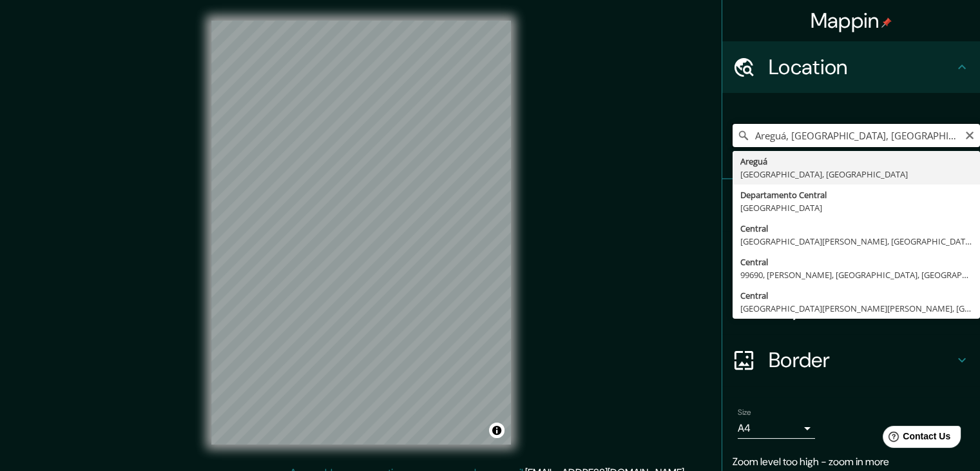 The image size is (980, 471). What do you see at coordinates (851, 20) in the screenshot?
I see `h4: Mappin` at bounding box center [851, 20].